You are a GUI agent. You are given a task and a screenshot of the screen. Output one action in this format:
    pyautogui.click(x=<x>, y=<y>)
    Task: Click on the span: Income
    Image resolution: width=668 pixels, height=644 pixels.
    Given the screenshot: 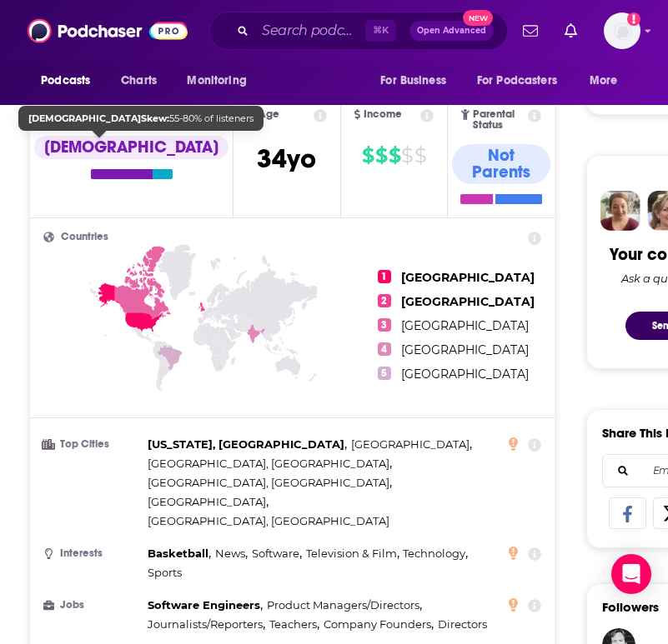 What is the action you would take?
    pyautogui.click(x=383, y=114)
    